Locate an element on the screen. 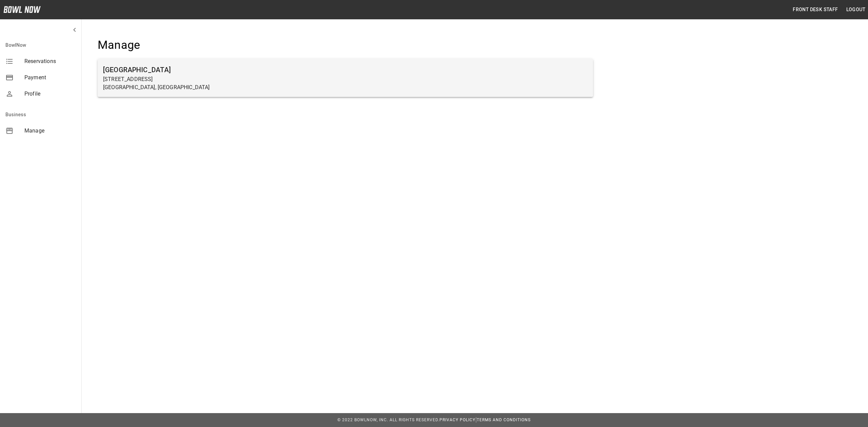 This screenshot has height=427, width=868. a: Terms and Conditions is located at coordinates (504, 420).